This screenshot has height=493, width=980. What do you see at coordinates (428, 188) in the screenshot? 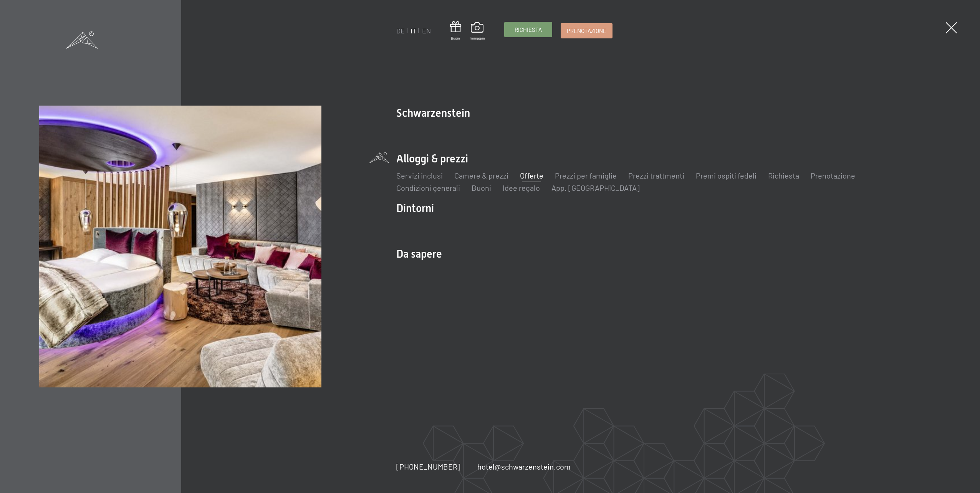
I see `a: Condizioni generali` at bounding box center [428, 188].